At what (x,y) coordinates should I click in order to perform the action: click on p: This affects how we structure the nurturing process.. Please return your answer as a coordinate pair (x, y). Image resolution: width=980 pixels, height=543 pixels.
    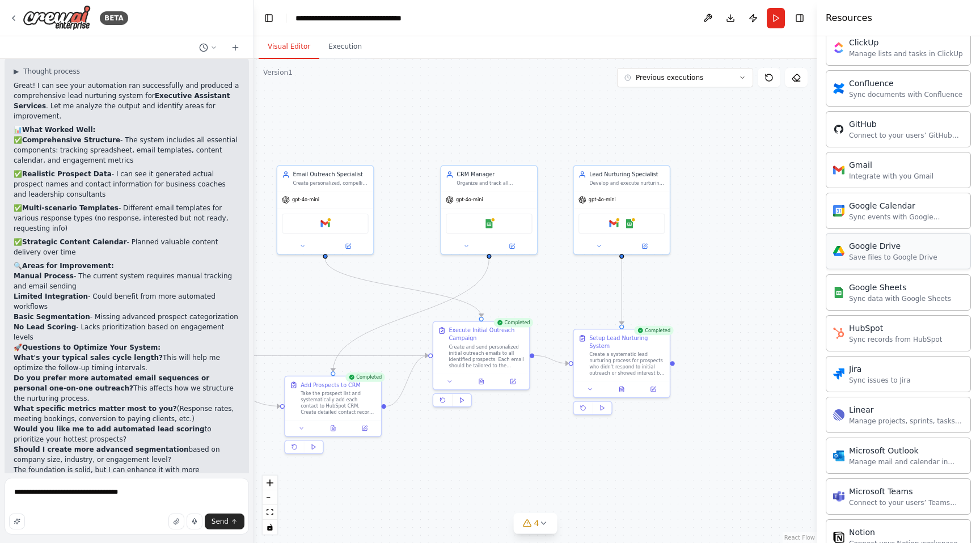
    Looking at the image, I should click on (127, 388).